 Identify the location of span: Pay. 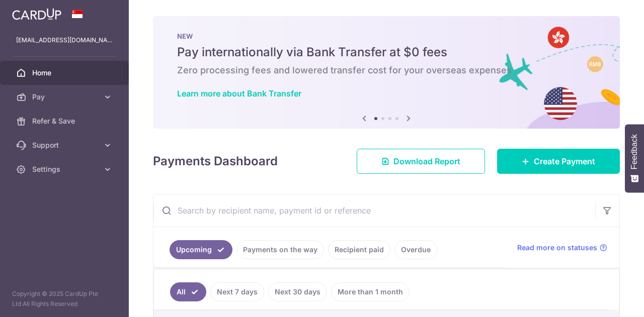
(65, 97).